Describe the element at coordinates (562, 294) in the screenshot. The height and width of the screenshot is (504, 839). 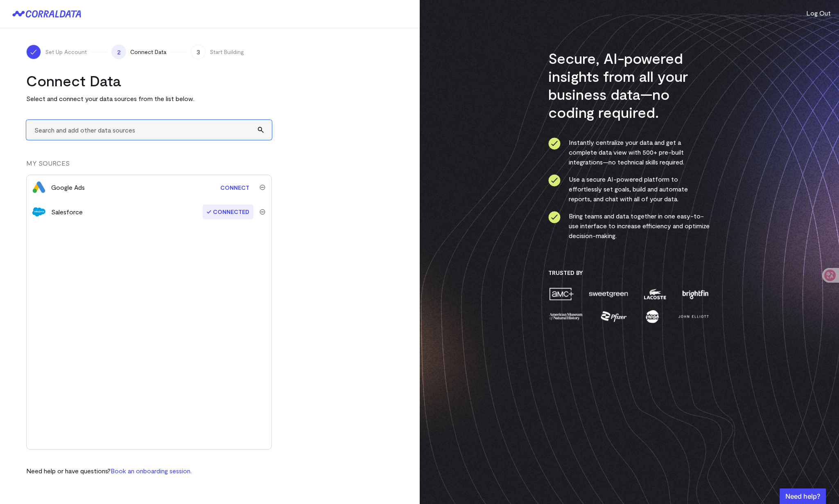
I see `img: amc-0b11a8f1.png` at that location.